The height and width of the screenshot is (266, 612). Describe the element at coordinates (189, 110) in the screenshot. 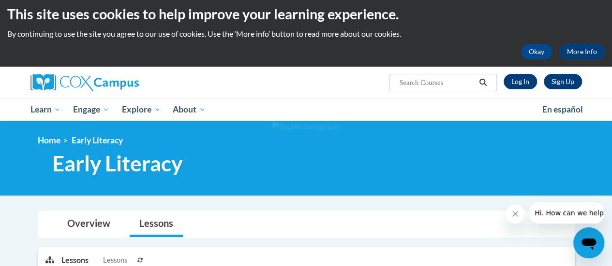

I see `span: About` at that location.